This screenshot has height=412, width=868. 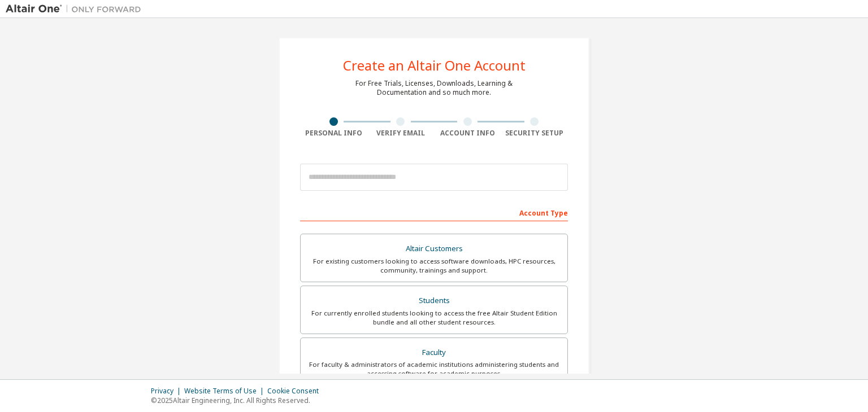 I want to click on div: Website Terms of Use, so click(x=225, y=392).